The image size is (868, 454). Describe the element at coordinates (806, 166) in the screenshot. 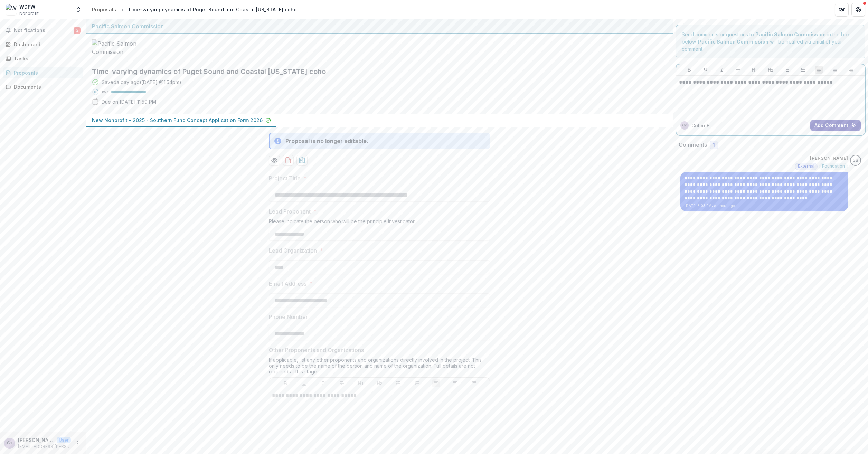

I see `span: External` at that location.